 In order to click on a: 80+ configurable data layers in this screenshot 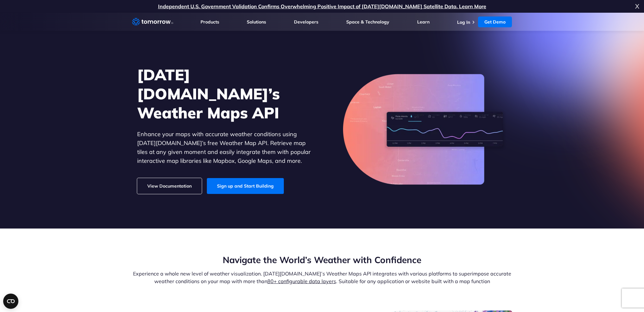, I will do `click(302, 281)`.